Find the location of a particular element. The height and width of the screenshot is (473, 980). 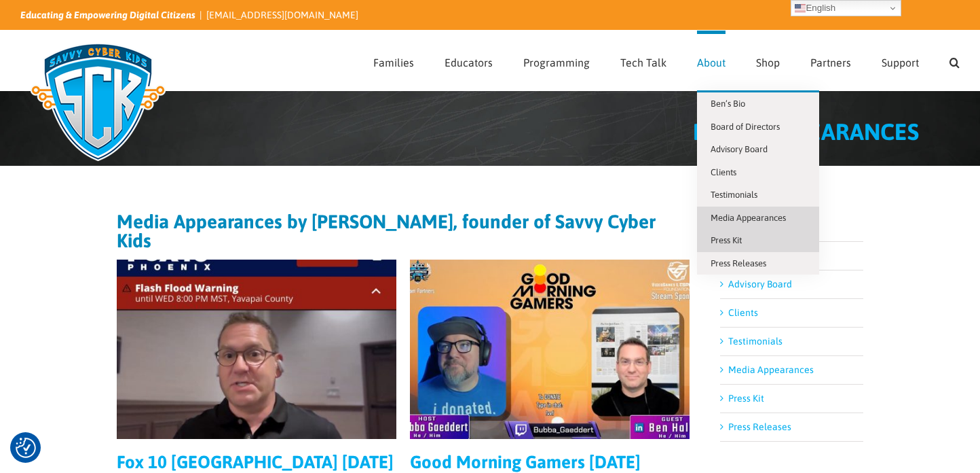

span: Programming is located at coordinates (557, 62).